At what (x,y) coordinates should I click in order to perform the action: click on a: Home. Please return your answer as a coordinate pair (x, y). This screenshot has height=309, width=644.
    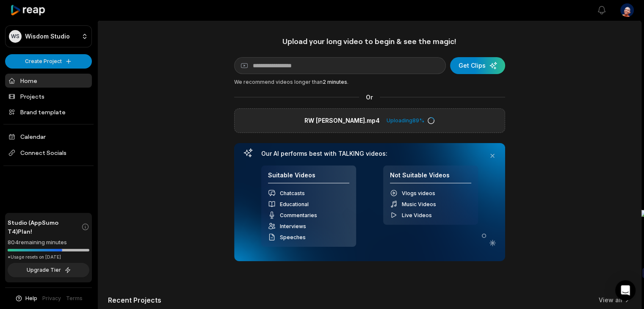
    Looking at the image, I should click on (48, 81).